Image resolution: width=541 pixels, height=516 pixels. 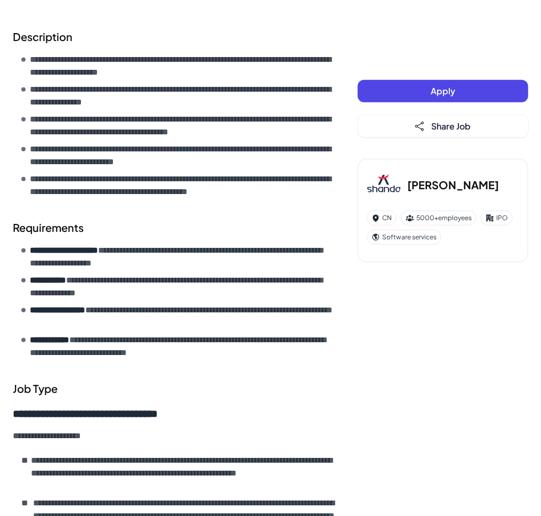 I want to click on div: 5000+ employees, so click(x=438, y=218).